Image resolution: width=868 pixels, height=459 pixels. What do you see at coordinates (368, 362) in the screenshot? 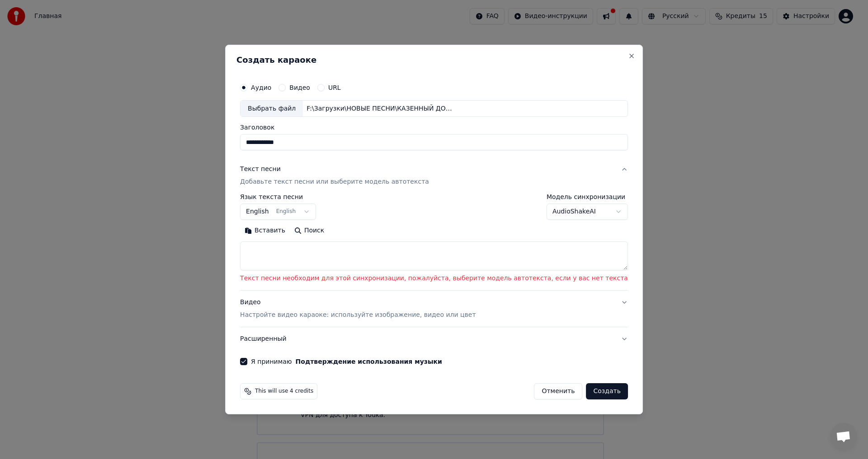
I see `button: Я принимаю` at bounding box center [368, 362].